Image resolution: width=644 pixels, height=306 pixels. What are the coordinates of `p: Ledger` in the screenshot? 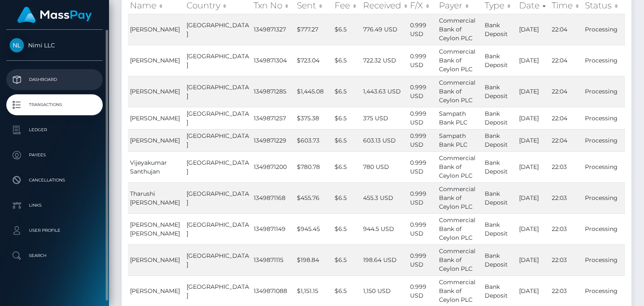 It's located at (54, 130).